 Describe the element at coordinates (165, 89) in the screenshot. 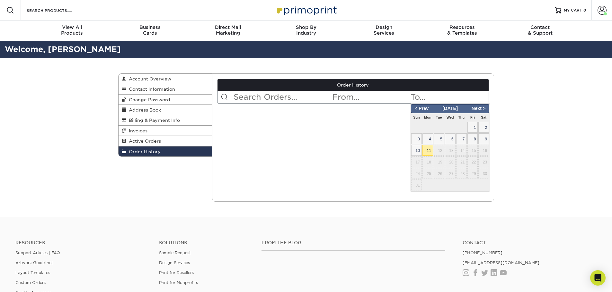

I see `a: Contact Information` at that location.